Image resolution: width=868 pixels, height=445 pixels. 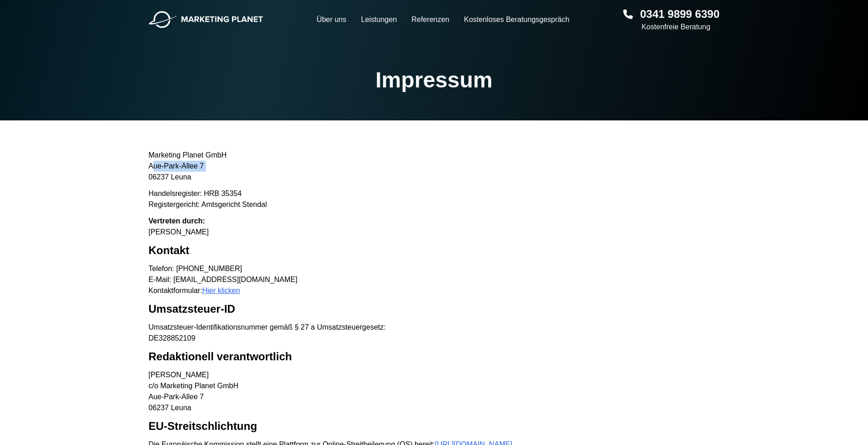 I want to click on p: Handelsregister: HRB 35354 Registergericht: Amtsgericht Stendal, so click(x=434, y=199).